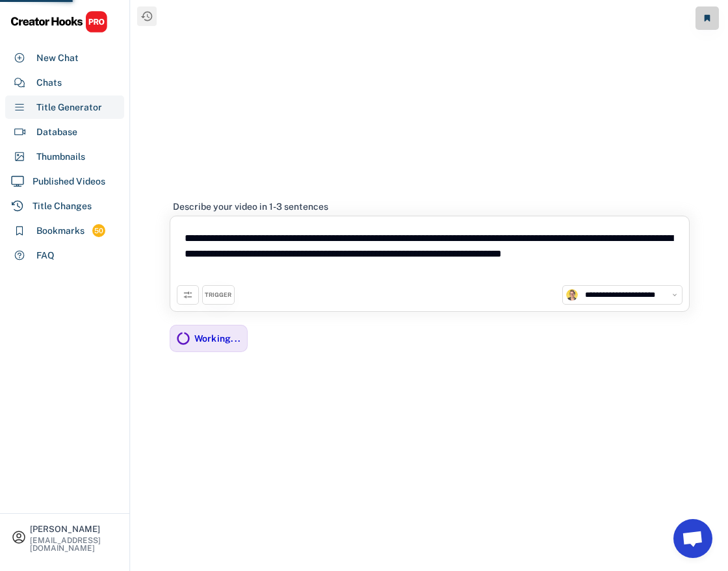 This screenshot has width=728, height=571. What do you see at coordinates (62, 206) in the screenshot?
I see `div: Title Changes` at bounding box center [62, 206].